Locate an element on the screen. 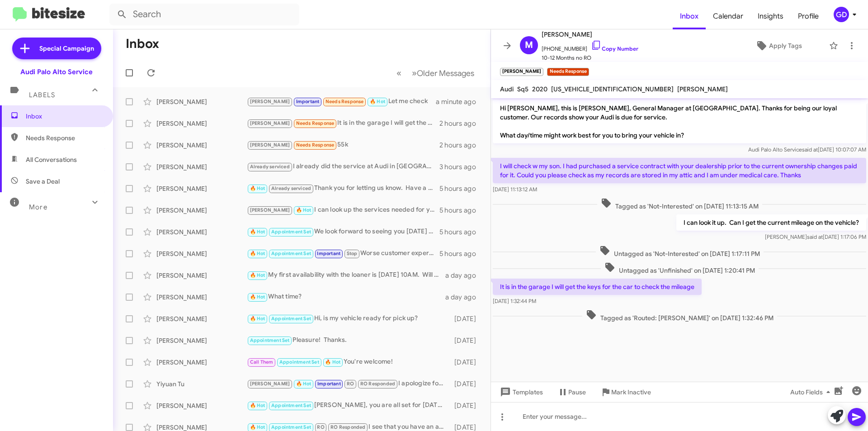 This screenshot has width=868, height=431. input: Search is located at coordinates (204, 15).